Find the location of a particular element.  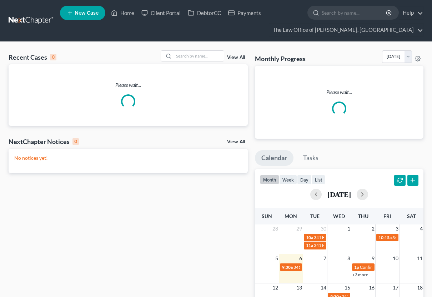

span: 29 is located at coordinates (299, 228).